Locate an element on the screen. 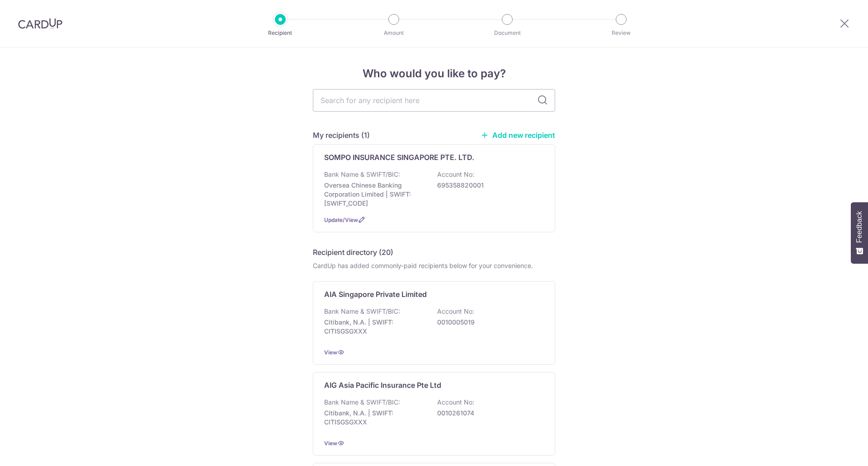  p: 0010005019 is located at coordinates (488, 322).